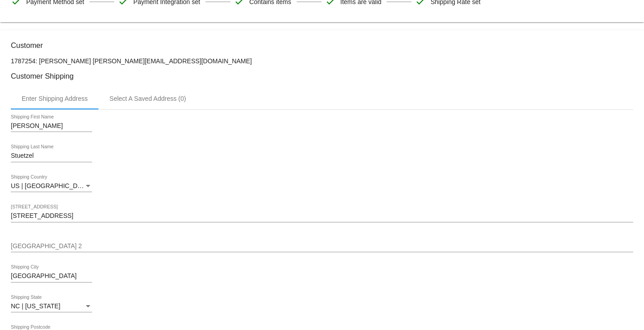  What do you see at coordinates (52, 186) in the screenshot?
I see `mat-select: Shipping Country` at bounding box center [52, 186].